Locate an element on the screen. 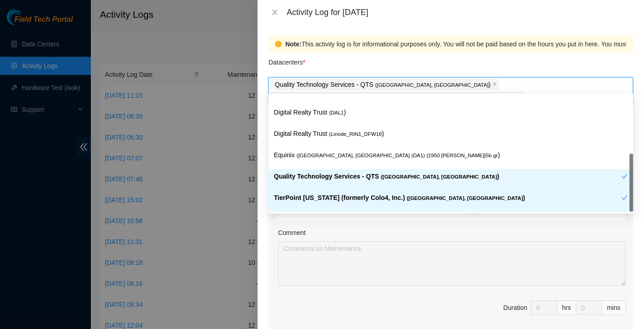 Image resolution: width=644 pixels, height=329 pixels. strong: Note: is located at coordinates (293, 44).